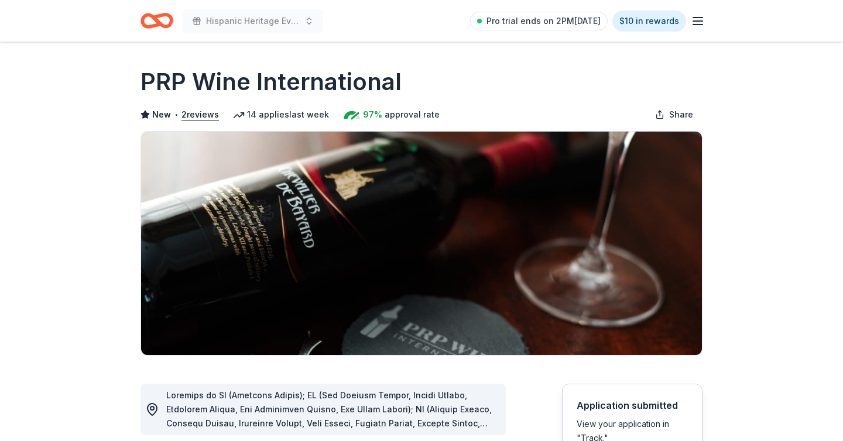 This screenshot has width=843, height=441. What do you see at coordinates (674, 115) in the screenshot?
I see `button: Share` at bounding box center [674, 115].